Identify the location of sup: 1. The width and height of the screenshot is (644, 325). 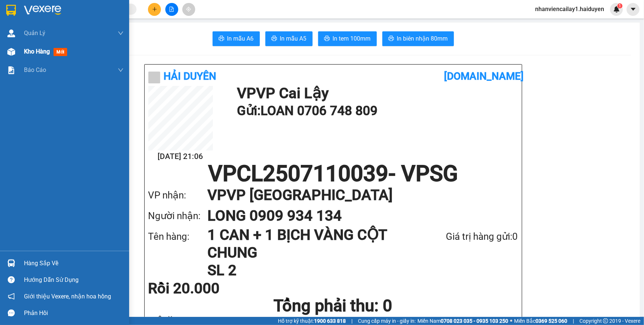
(620, 6).